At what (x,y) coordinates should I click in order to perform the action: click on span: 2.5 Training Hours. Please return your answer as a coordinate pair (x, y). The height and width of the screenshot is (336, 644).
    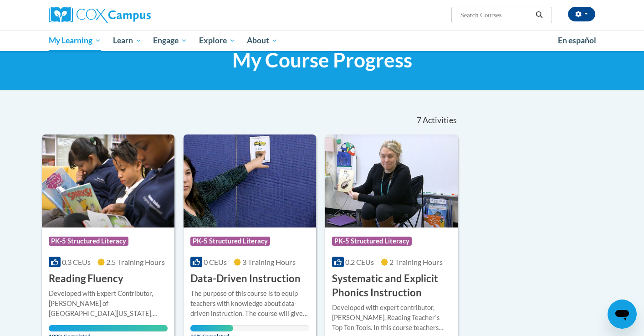
    Looking at the image, I should click on (135, 262).